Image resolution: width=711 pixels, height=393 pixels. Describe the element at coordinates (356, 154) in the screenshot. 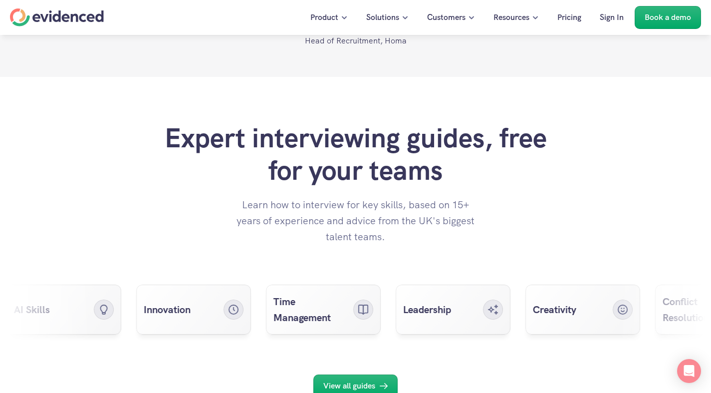

I see `h2: Expert interviewing guides, free for your teams` at that location.